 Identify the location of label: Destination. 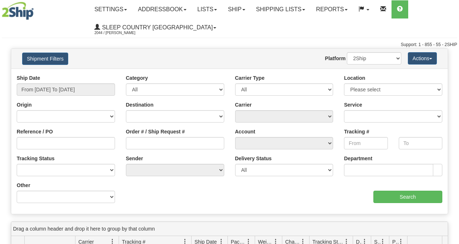
(140, 105).